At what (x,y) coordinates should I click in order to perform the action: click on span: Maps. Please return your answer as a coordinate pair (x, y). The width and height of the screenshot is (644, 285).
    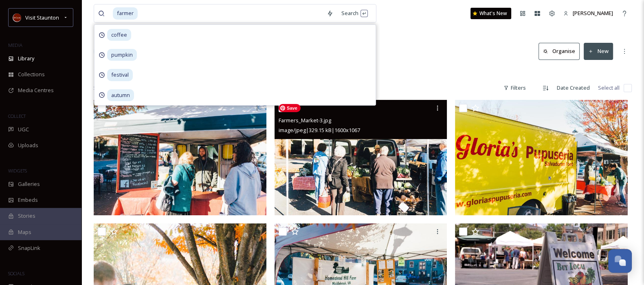
    Looking at the image, I should click on (25, 232).